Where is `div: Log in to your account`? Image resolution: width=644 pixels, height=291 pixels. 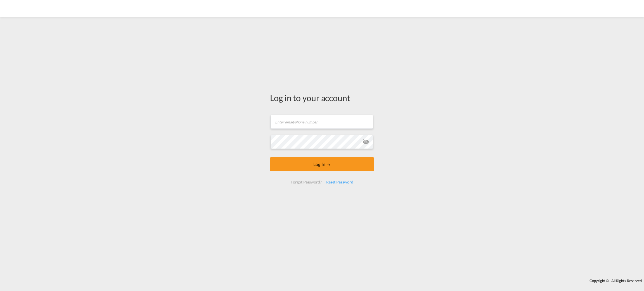 div: Log in to your account is located at coordinates (322, 98).